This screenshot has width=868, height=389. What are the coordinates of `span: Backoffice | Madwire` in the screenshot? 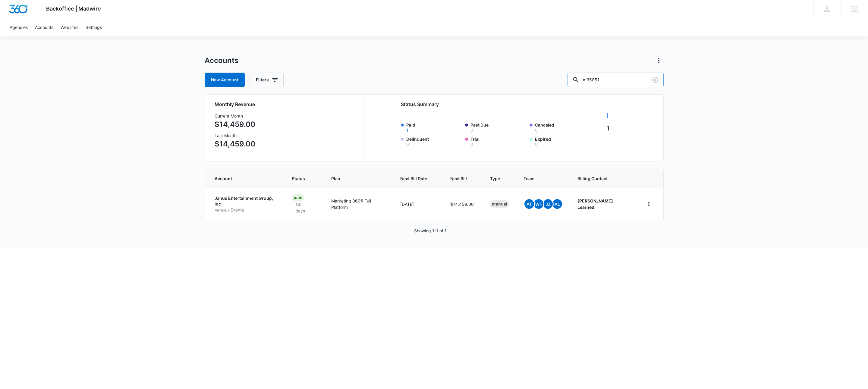 It's located at (74, 8).